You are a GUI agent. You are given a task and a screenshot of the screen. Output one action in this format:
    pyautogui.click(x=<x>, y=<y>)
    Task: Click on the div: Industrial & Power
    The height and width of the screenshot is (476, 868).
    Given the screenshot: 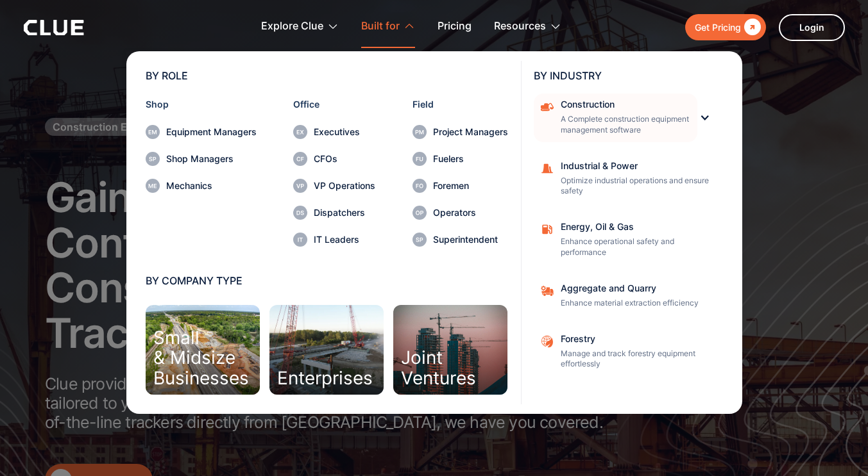 What is the action you would take?
    pyautogui.click(x=637, y=166)
    